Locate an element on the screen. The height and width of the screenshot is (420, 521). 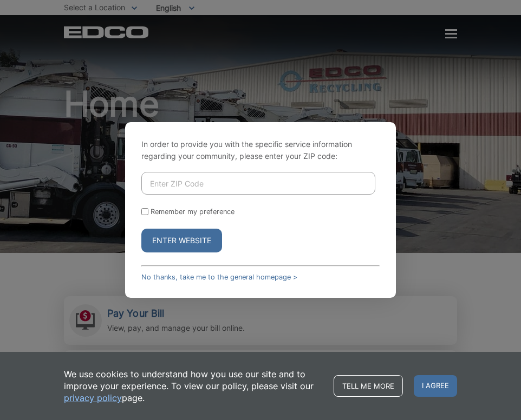
span: I agree is located at coordinates (435, 386).